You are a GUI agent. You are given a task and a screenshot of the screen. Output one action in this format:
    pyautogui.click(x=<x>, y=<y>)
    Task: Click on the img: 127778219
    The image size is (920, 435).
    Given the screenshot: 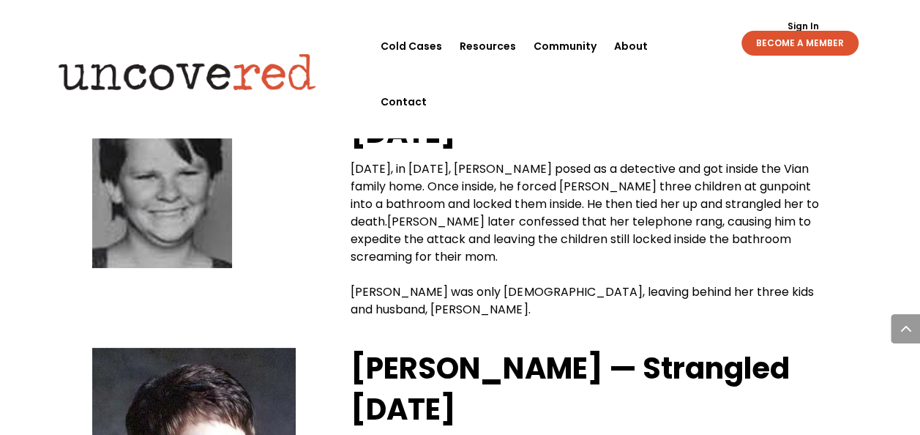 What is the action you would take?
    pyautogui.click(x=162, y=169)
    